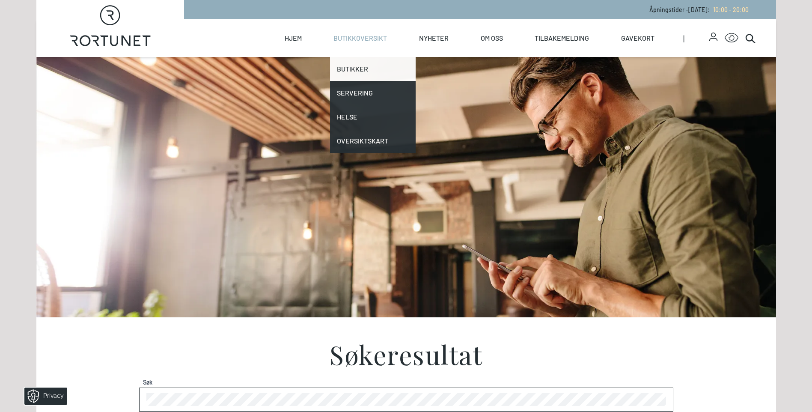  I want to click on a: Helse, so click(373, 117).